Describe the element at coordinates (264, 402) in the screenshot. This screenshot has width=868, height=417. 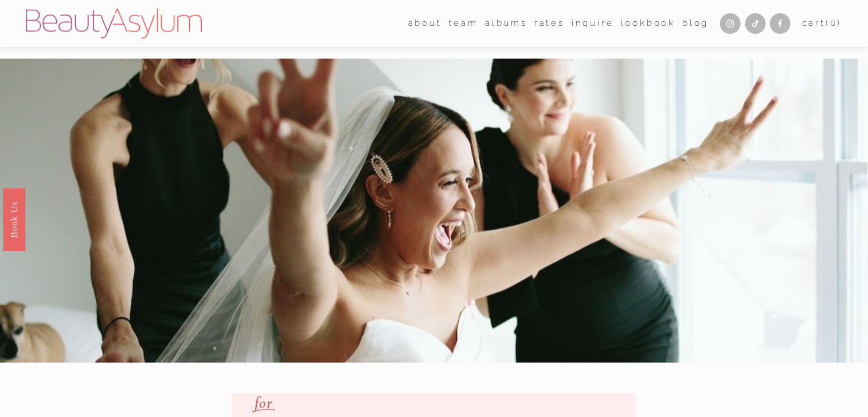
I see `em: for` at that location.